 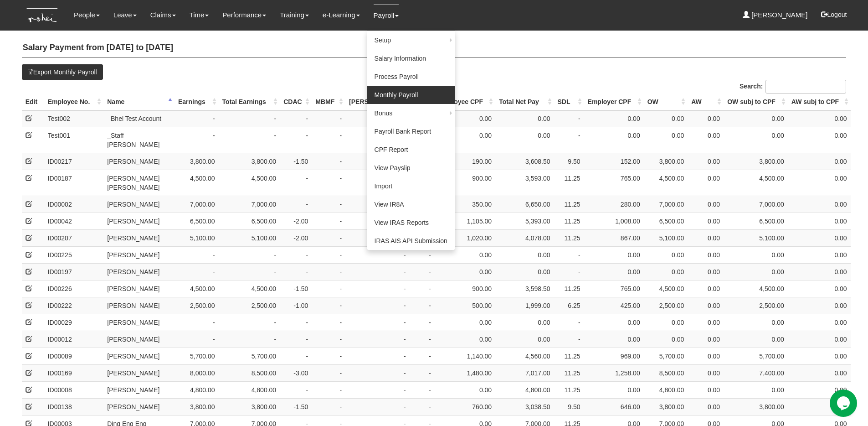 What do you see at coordinates (296, 102) in the screenshot?
I see `th: CDAC : activate to sort column ascending` at bounding box center [296, 102].